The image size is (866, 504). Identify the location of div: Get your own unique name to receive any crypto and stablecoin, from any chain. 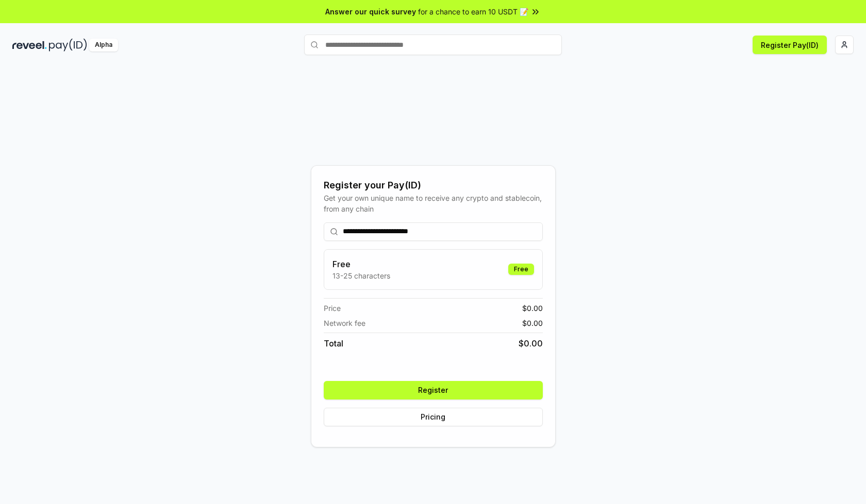
(433, 204).